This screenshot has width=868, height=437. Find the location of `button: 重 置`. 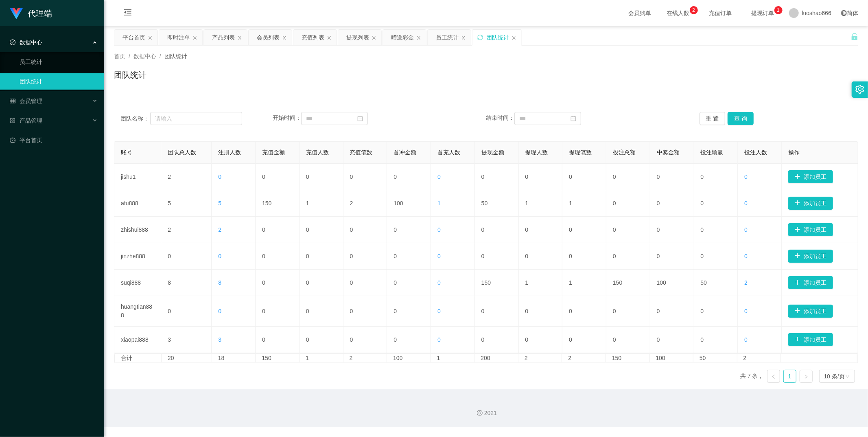

button: 重 置 is located at coordinates (713, 119).